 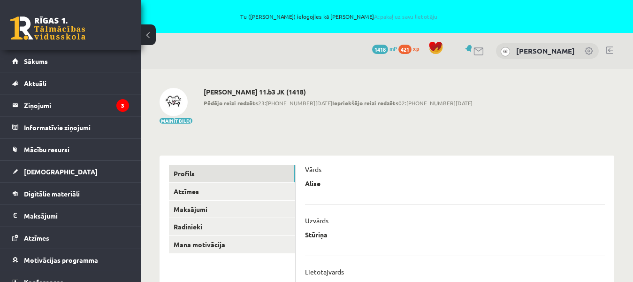 What do you see at coordinates (365, 103) in the screenshot?
I see `b: Iepriekšējo reizi redzēts` at bounding box center [365, 103].